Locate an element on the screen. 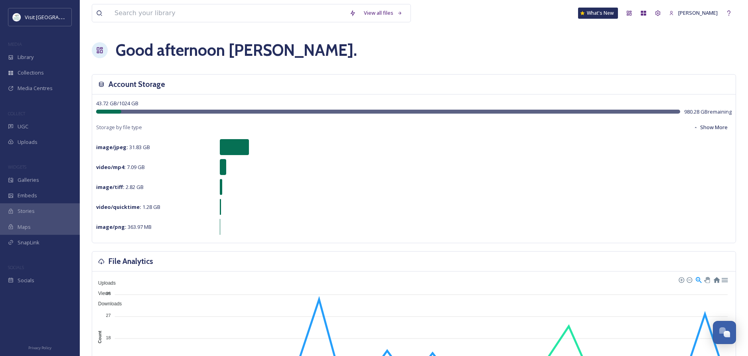  span: SnapLink is located at coordinates (28, 243).